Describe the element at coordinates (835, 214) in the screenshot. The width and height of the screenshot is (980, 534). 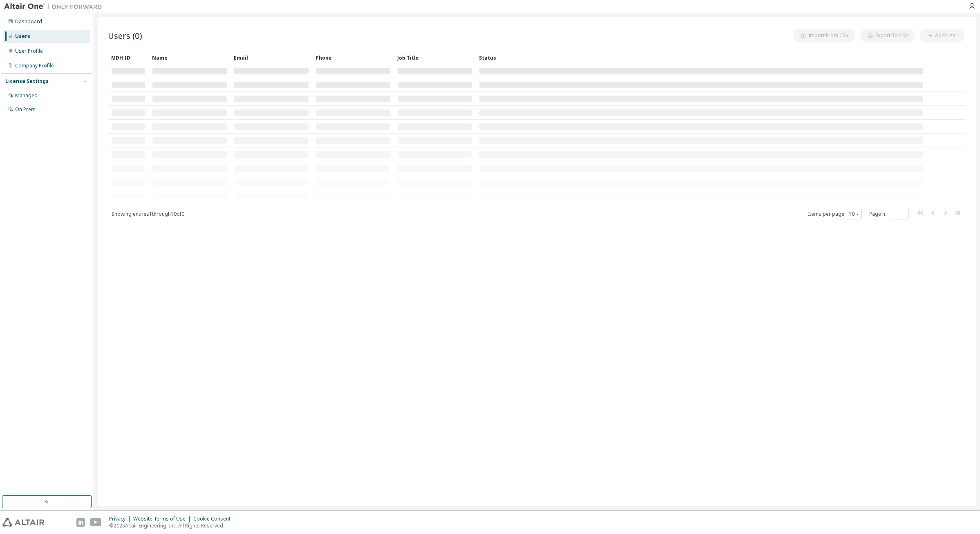
I see `span: Items per page` at that location.